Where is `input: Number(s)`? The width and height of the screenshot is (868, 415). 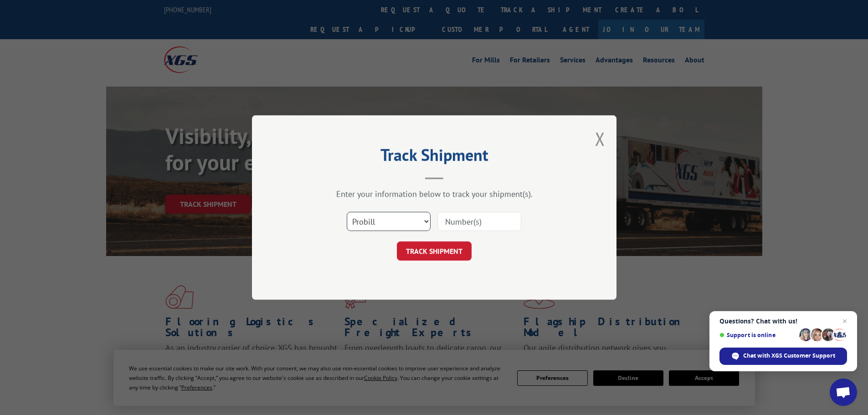 input: Number(s) is located at coordinates (479, 221).